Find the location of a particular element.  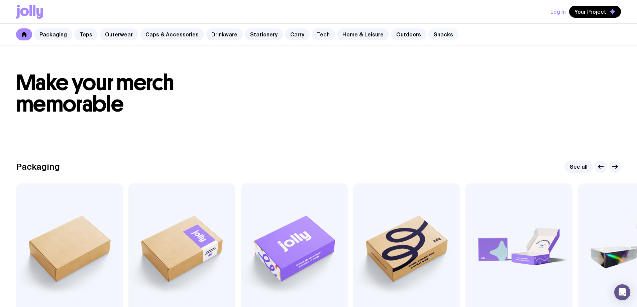

a: Caps & Accessories is located at coordinates (172, 34).